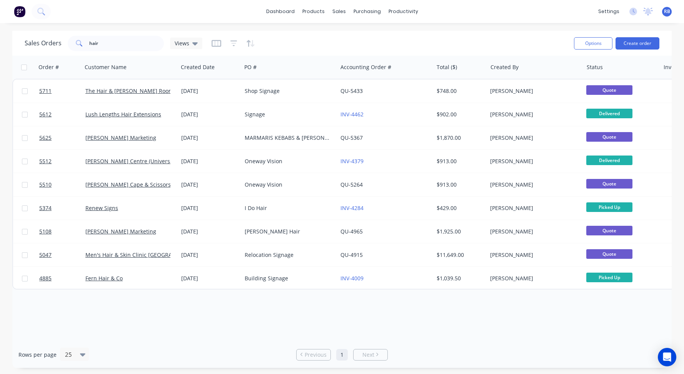  What do you see at coordinates (366, 67) in the screenshot?
I see `div: Accounting Order #` at bounding box center [366, 67].